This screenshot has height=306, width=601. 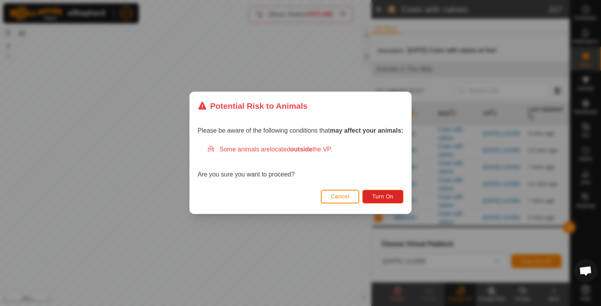 I want to click on div: Are you sure you want to proceed?, so click(x=300, y=162).